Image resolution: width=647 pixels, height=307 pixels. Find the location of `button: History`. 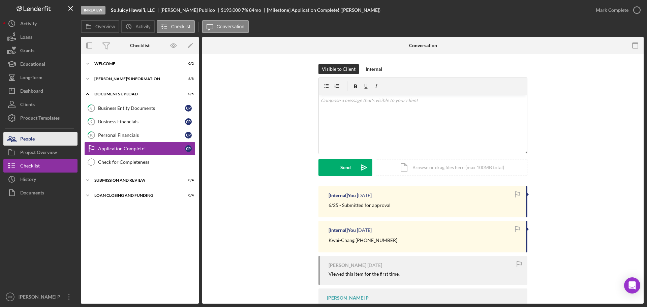

button: History is located at coordinates (40, 179).